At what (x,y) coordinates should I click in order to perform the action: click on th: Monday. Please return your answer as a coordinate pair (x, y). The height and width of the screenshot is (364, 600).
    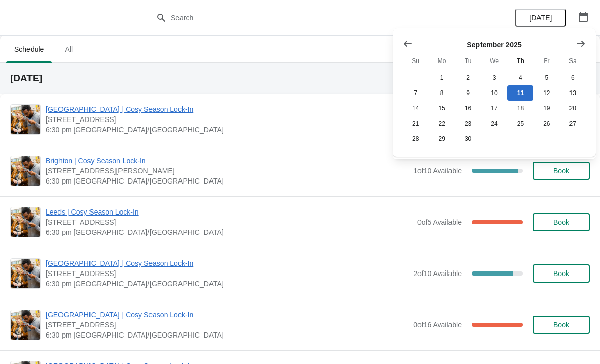
    Looking at the image, I should click on (441, 61).